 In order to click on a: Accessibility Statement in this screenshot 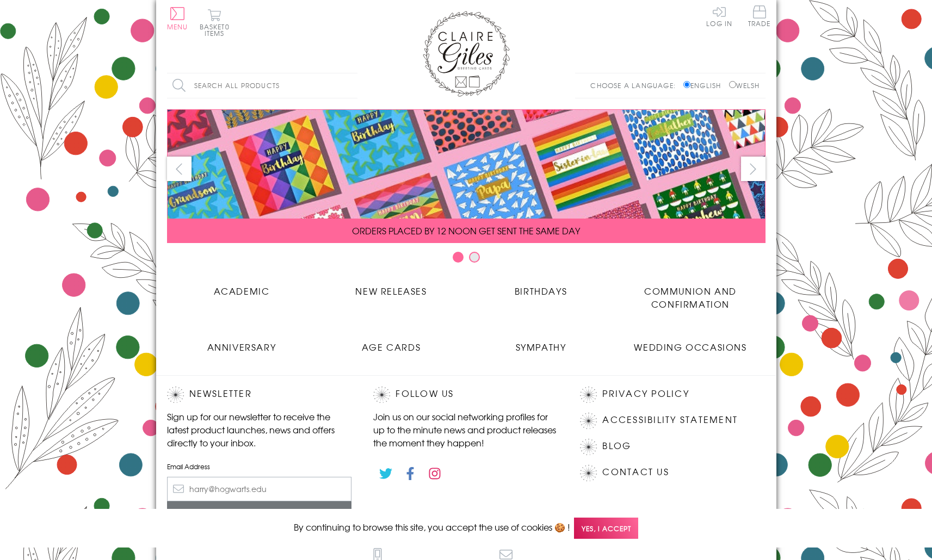, I will do `click(669, 420)`.